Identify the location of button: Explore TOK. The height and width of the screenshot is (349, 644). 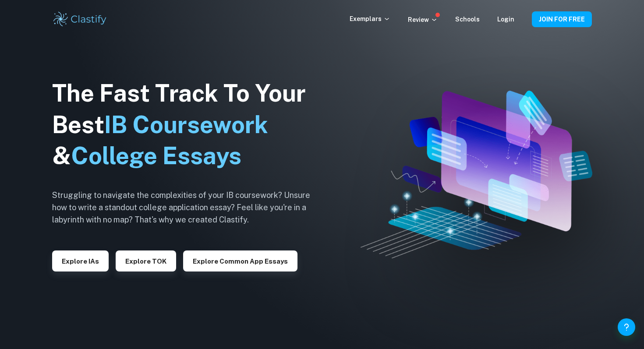
(146, 261).